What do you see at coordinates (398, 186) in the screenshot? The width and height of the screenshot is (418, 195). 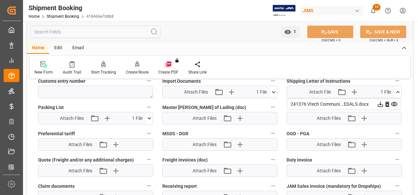 I see `button: JAM Sales invoice (mandatory for Dropships)` at bounding box center [398, 186].